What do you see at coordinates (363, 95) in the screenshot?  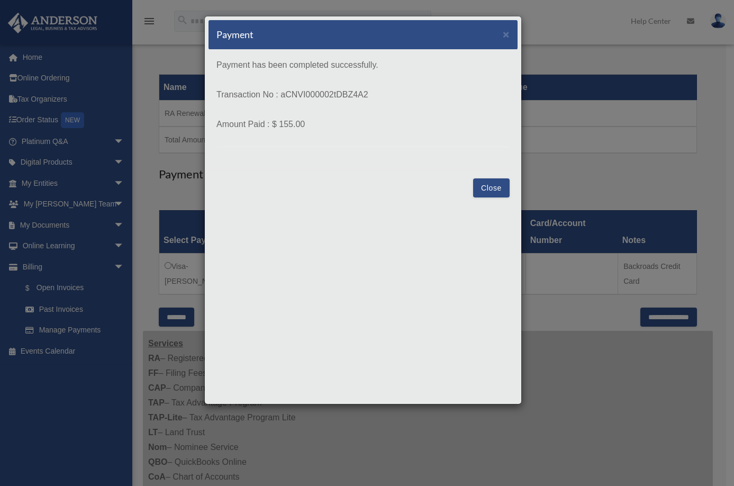 I see `p: Transaction No : aCNVI000002tDBZ4A2` at bounding box center [363, 95].